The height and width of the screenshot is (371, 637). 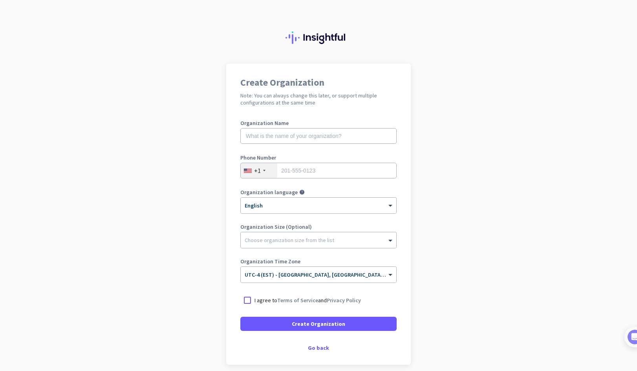 I want to click on label: Phone Number, so click(x=318, y=157).